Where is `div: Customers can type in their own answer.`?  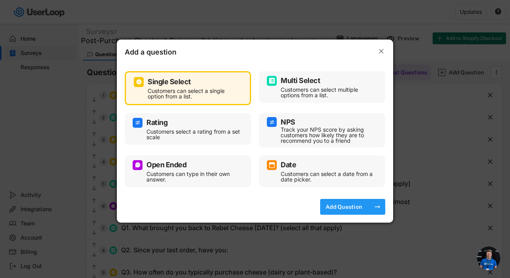 div: Customers can type in their own answer. is located at coordinates (194, 176).